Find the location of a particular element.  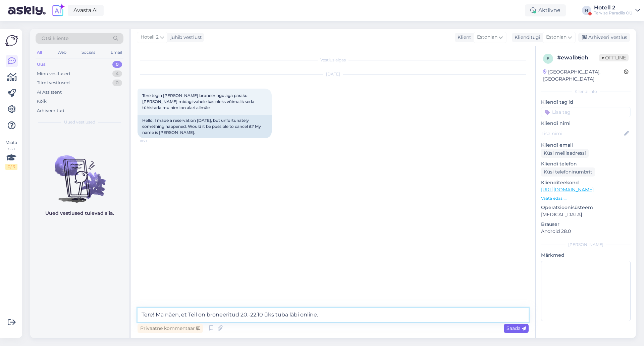

div: Küsi telefoninumbrit is located at coordinates (568, 172).